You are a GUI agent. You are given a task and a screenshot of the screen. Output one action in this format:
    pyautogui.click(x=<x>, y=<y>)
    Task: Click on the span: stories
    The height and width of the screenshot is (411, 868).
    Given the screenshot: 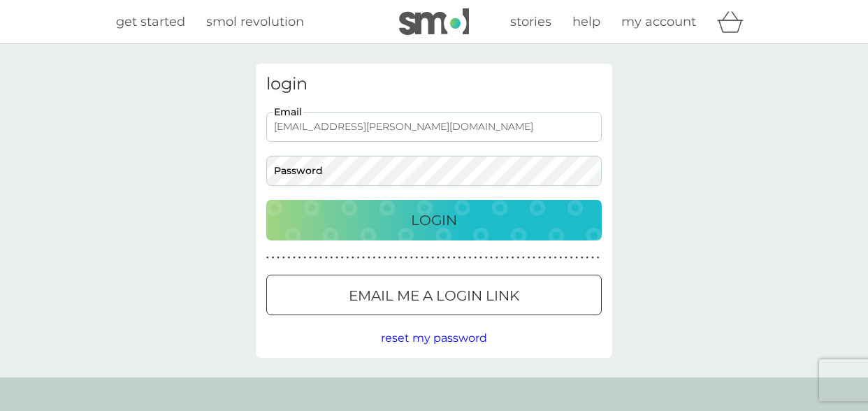 What is the action you would take?
    pyautogui.click(x=530, y=22)
    